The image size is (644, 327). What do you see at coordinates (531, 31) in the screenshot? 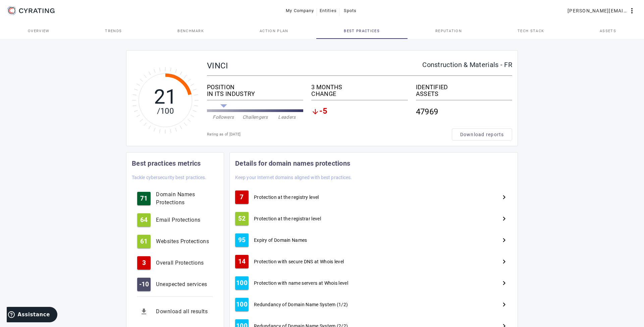
I see `span: Tech Stack` at bounding box center [531, 31].